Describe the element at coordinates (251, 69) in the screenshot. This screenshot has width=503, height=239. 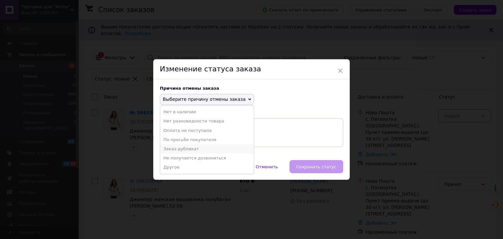
I see `div: Изменение статуса заказа` at that location.